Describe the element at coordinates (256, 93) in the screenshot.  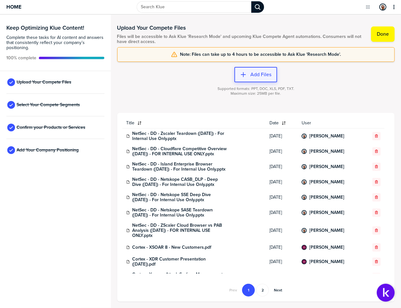
I see `span: Maximum size: 25MB per file.` at that location.